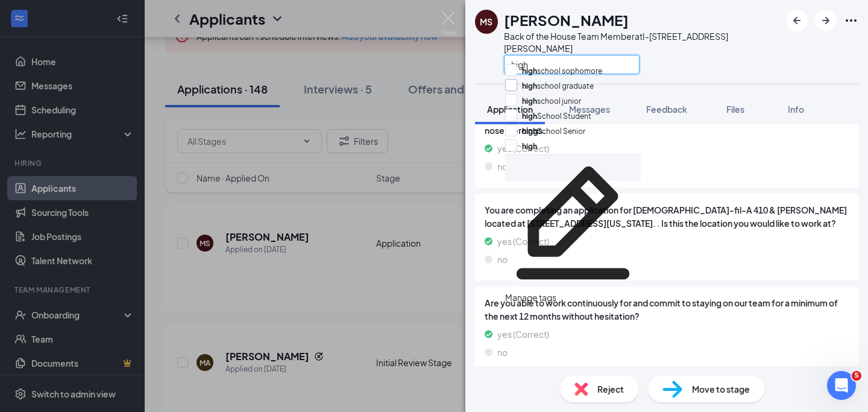 The image size is (868, 412). What do you see at coordinates (573, 223) in the screenshot?
I see `svg: Pencil` at bounding box center [573, 223].